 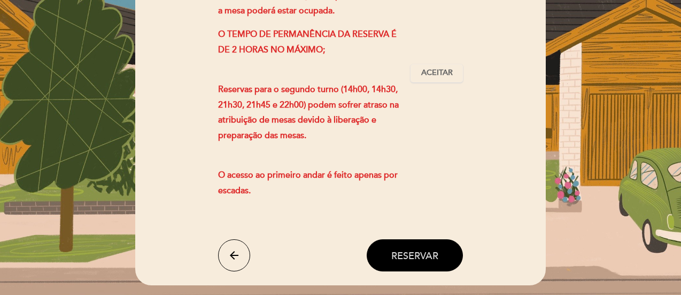 I want to click on p: O TEMPO DE PERMANÊNCIA DA RESERVA É DE 2 HORAS NO MÁXIMO;, so click(x=310, y=50).